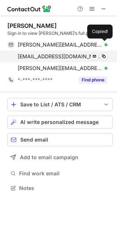 Image resolution: width=117 pixels, height=234 pixels. What do you see at coordinates (60, 105) in the screenshot?
I see `div: Save to List / ATS / CRM` at bounding box center [60, 105].